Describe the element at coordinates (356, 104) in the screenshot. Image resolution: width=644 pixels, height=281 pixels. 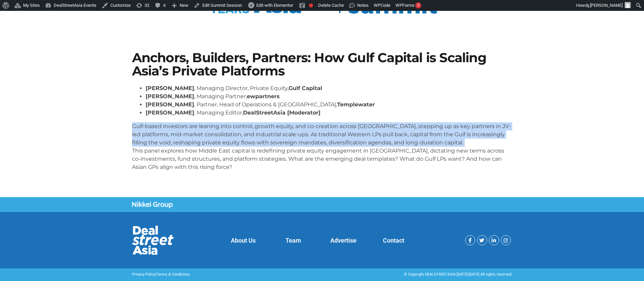
I see `strong: Templewater` at that location.